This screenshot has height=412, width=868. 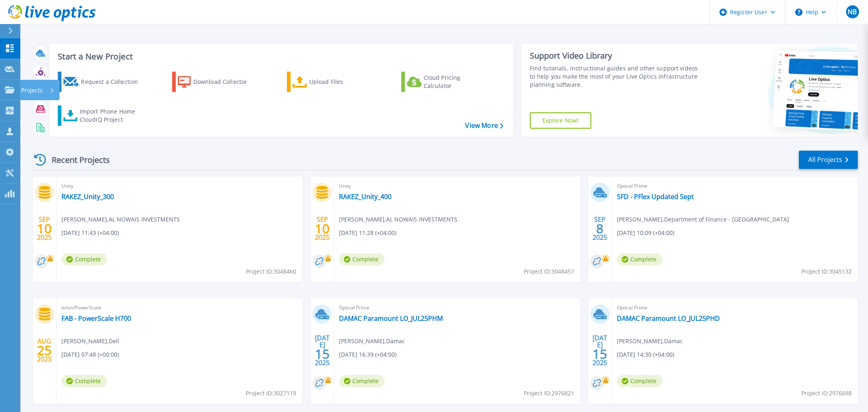 I want to click on span: Project ID: 2976821, so click(x=549, y=394).